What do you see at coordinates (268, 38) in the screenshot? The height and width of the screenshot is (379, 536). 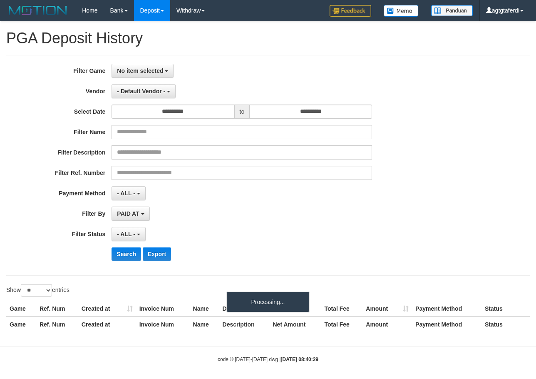 I see `h1: PGA Deposit History` at bounding box center [268, 38].